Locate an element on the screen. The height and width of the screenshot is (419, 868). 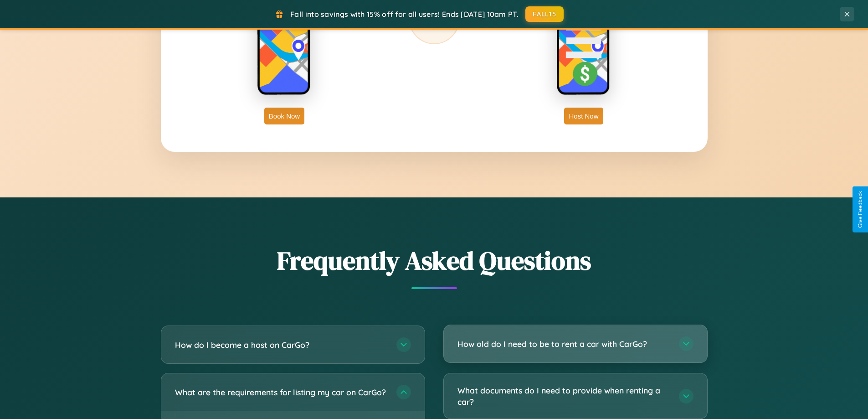
h3: How do I become a host on CarGo? is located at coordinates (281, 345).